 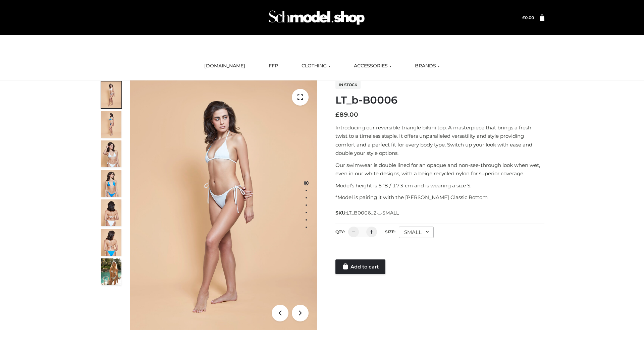 What do you see at coordinates (440, 186) in the screenshot?
I see `p: Model’s height is 5 ‘8 / 173 cm and is wearing a size S.` at bounding box center [440, 186].